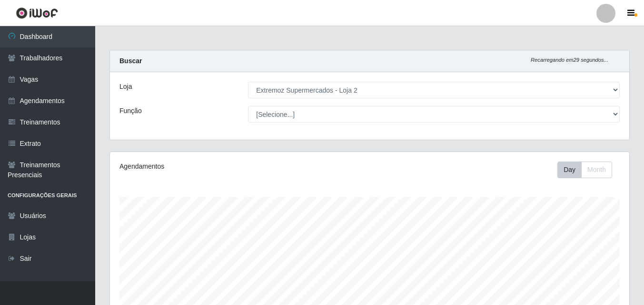  I want to click on label: Função, so click(131, 110).